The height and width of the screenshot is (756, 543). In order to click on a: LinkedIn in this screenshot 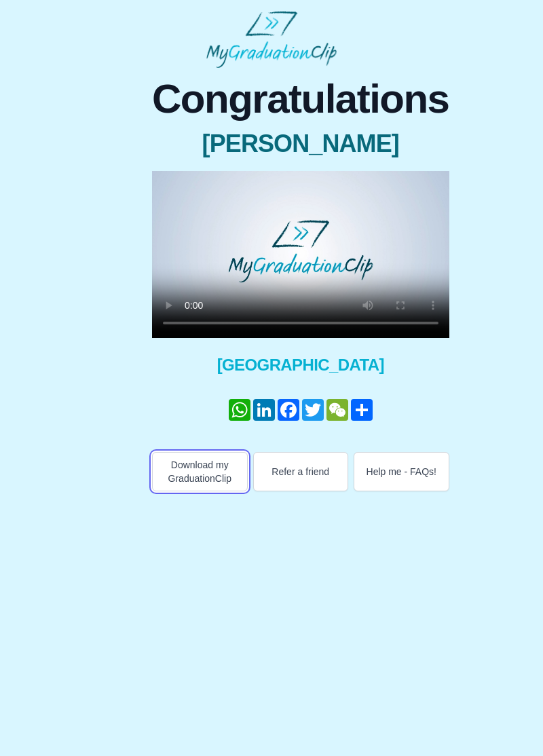, I will do `click(264, 410)`.